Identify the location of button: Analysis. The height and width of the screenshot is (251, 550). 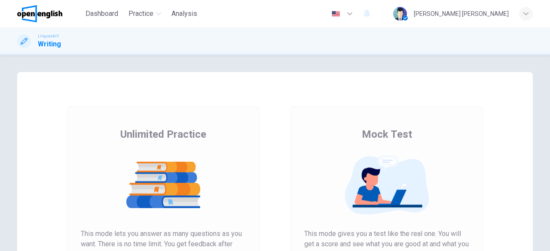
(184, 14).